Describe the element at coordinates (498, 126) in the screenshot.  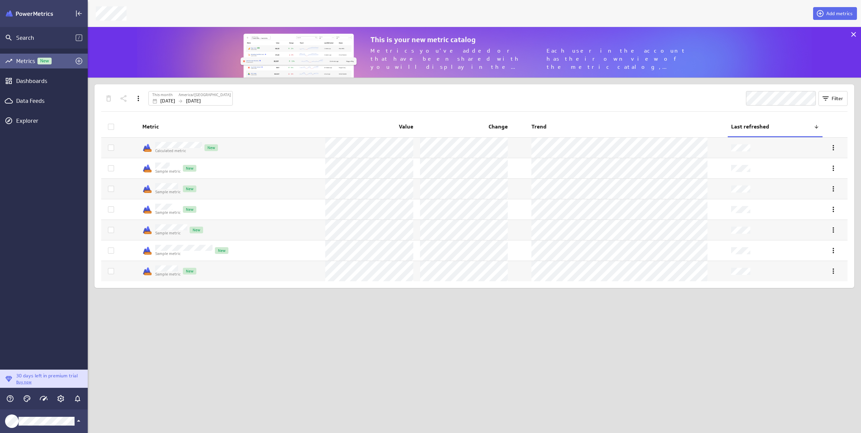
I see `span: Change` at that location.